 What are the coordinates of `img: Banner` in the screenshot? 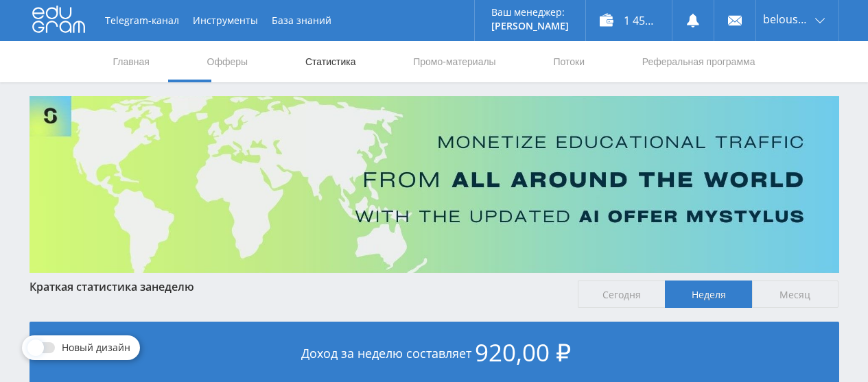 It's located at (434, 184).